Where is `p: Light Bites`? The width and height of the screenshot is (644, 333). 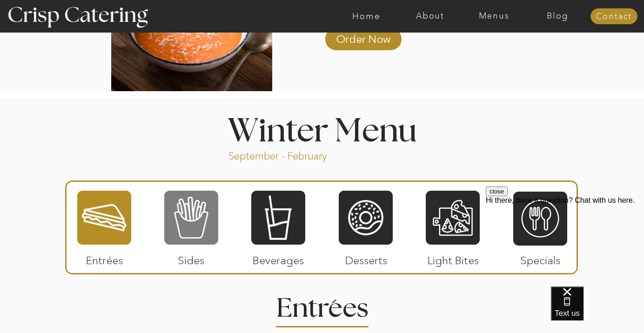
p: Light Bites is located at coordinates (453, 259).